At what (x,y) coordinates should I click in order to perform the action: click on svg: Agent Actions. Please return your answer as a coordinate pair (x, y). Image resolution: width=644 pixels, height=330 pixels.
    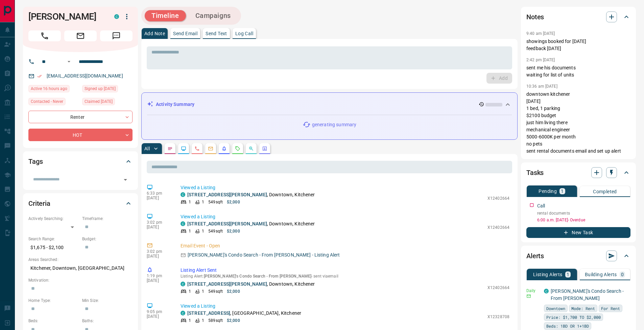
    Looking at the image, I should click on (265, 149).